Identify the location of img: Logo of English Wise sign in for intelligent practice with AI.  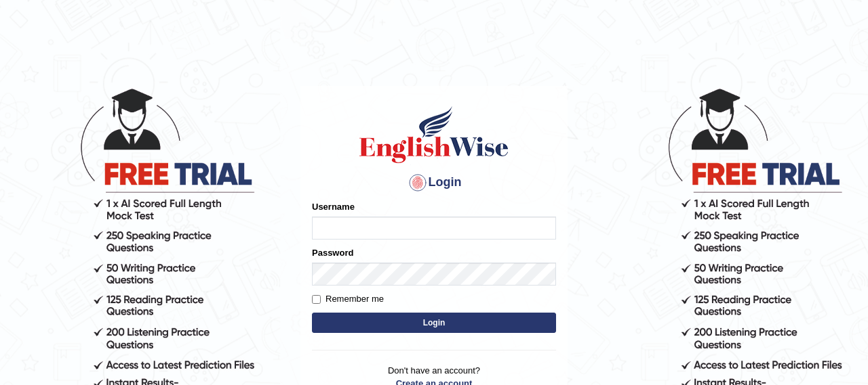
(434, 134).